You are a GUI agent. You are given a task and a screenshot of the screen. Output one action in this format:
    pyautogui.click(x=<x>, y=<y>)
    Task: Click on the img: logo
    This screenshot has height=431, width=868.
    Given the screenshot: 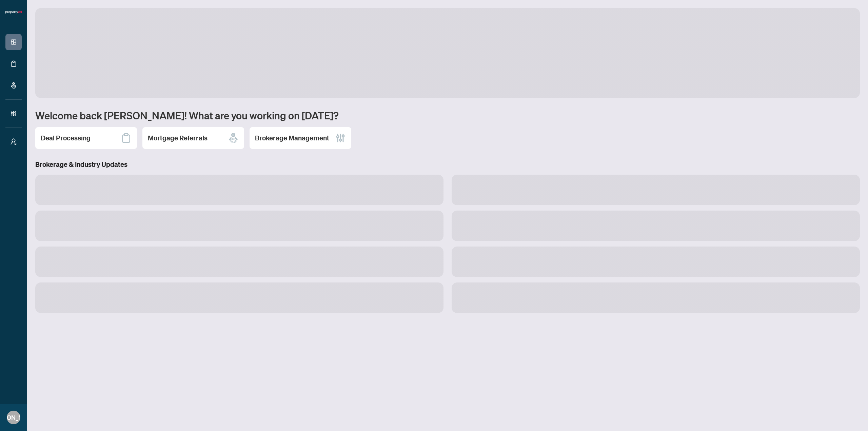 What is the action you would take?
    pyautogui.click(x=14, y=12)
    